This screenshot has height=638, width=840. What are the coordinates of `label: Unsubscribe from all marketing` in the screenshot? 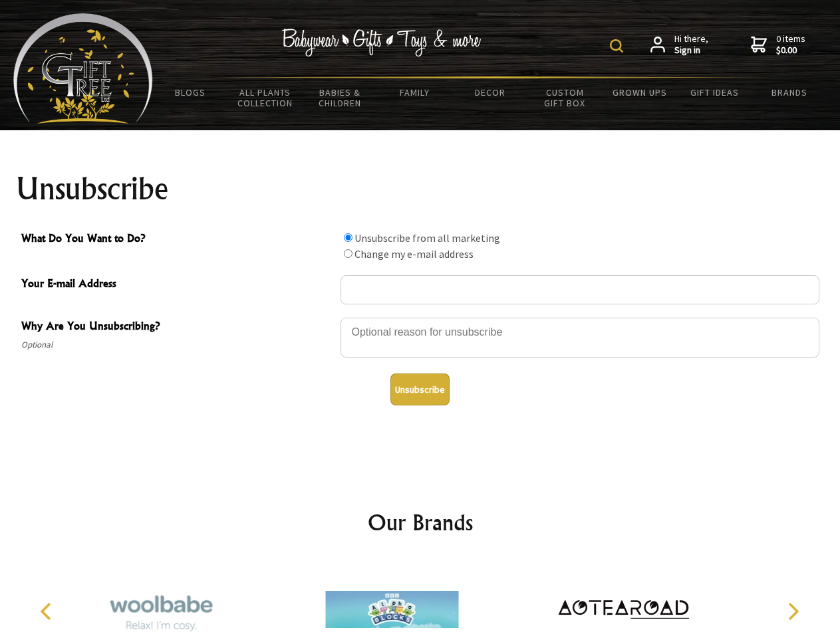 It's located at (427, 238).